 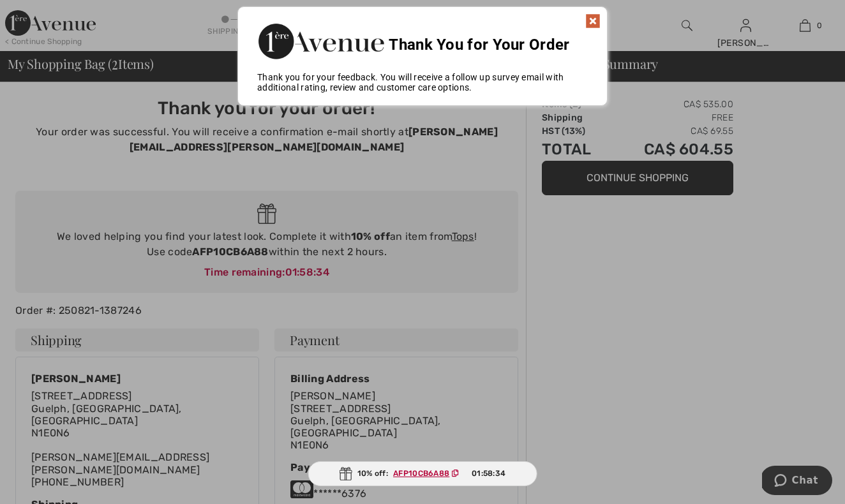 I want to click on div: Thank you for your feedback. You will receive a follow up survey email with additional rating, re..., so click(x=423, y=82).